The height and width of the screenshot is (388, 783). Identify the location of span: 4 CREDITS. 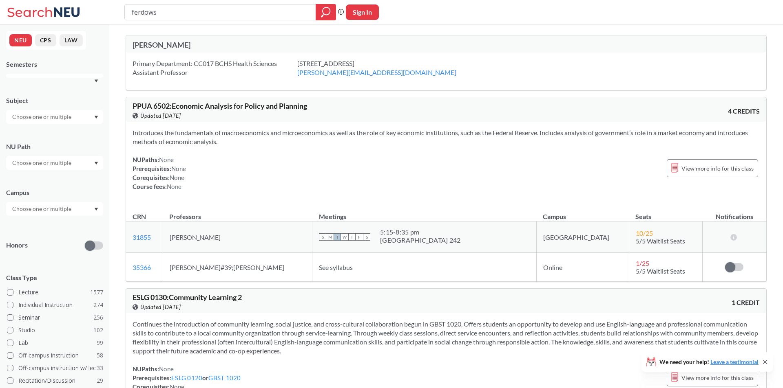
(743, 111).